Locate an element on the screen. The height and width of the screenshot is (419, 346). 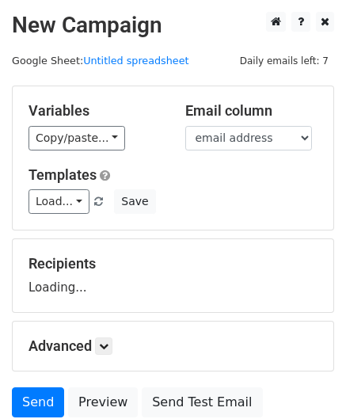
a: Send Test Email is located at coordinates (202, 403).